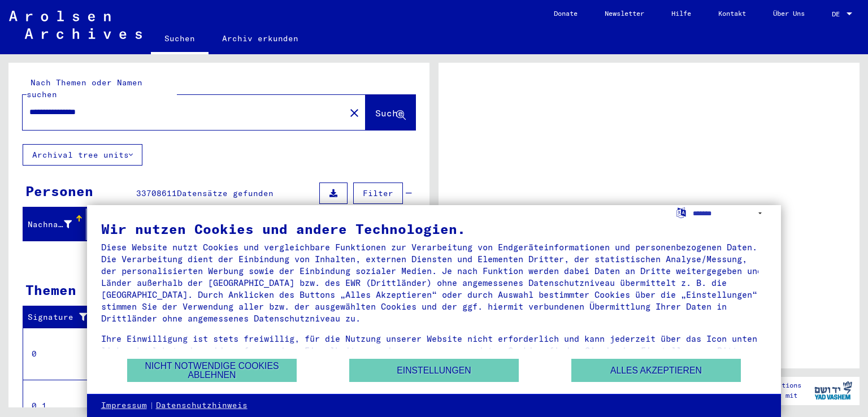  What do you see at coordinates (354, 113) in the screenshot?
I see `mat-icon: close` at bounding box center [354, 113].